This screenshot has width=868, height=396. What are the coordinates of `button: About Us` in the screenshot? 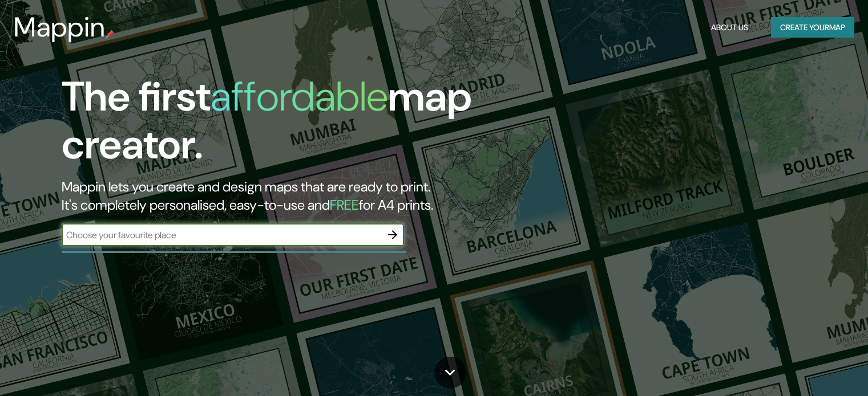 It's located at (729, 27).